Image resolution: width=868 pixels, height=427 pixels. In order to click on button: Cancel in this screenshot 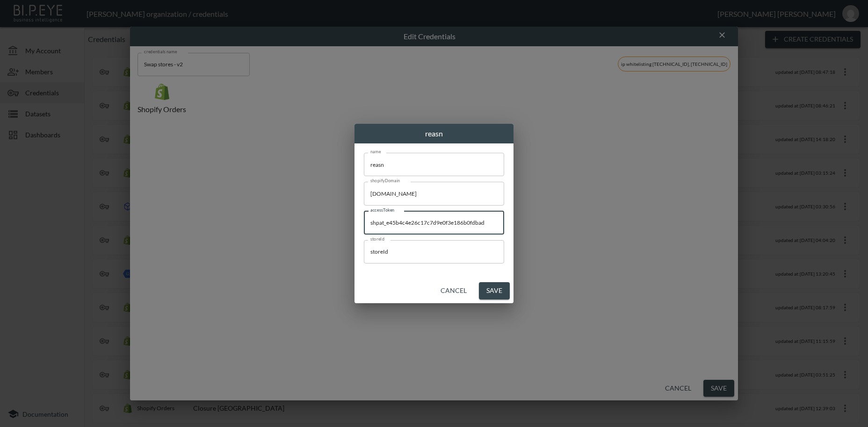, I will do `click(454, 290)`.